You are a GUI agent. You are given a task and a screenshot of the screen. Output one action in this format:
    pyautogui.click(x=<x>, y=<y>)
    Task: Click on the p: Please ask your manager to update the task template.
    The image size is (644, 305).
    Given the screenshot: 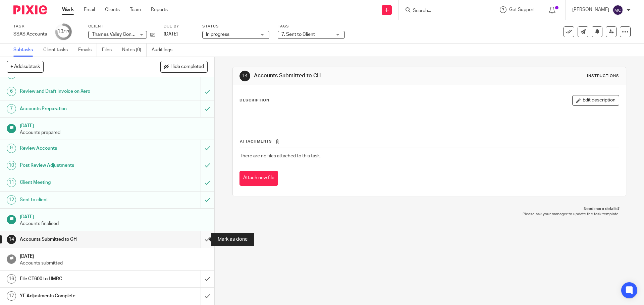 What is the action you would take?
    pyautogui.click(x=429, y=214)
    